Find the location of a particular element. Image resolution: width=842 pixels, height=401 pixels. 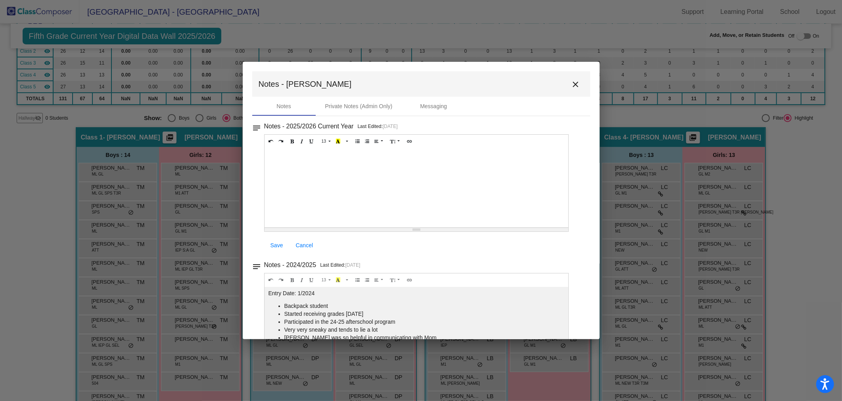

div: Resize is located at coordinates (416, 230).